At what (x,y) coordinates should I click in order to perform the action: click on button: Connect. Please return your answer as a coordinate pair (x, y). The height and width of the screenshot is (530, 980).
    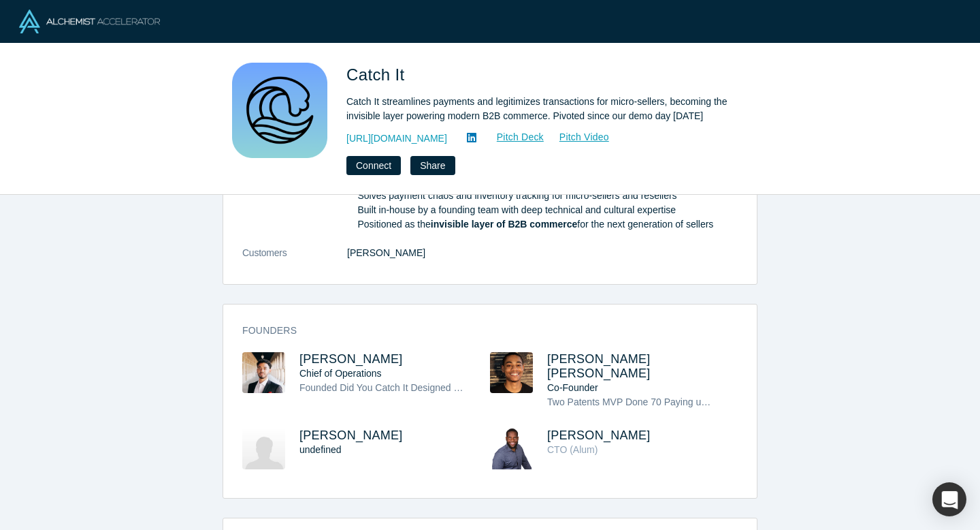
    Looking at the image, I should click on (373, 165).